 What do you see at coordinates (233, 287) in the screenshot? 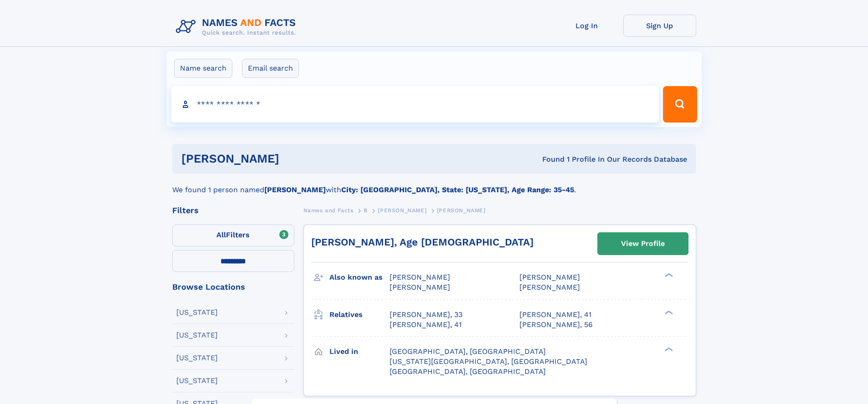
I see `div: Browse Locations` at bounding box center [233, 287].